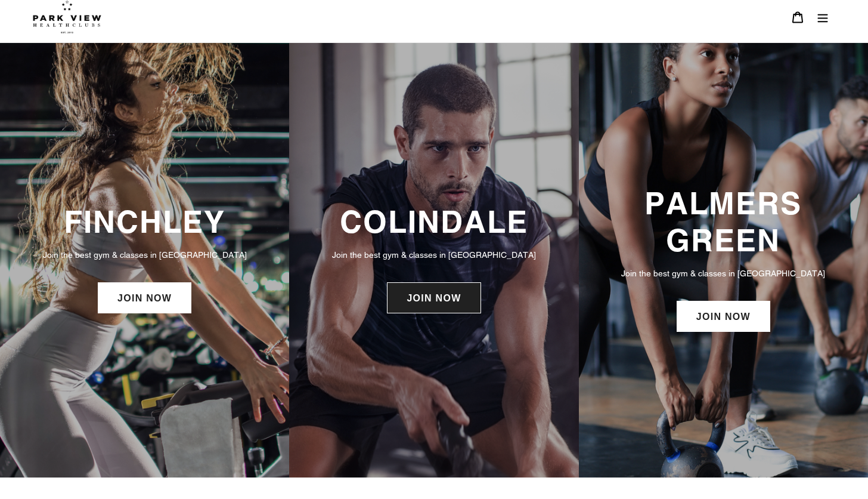 The width and height of the screenshot is (868, 499). Describe the element at coordinates (434, 297) in the screenshot. I see `a: JOIN NOW: Colindale Membership` at that location.